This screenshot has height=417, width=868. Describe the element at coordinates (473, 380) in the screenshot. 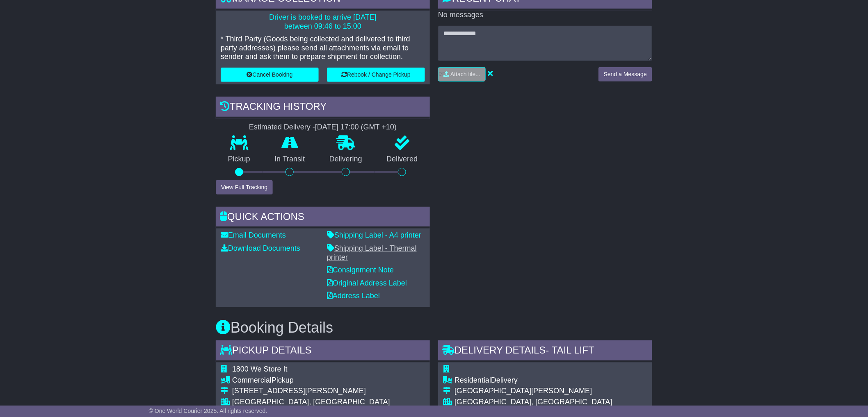

I see `span: Residential` at that location.